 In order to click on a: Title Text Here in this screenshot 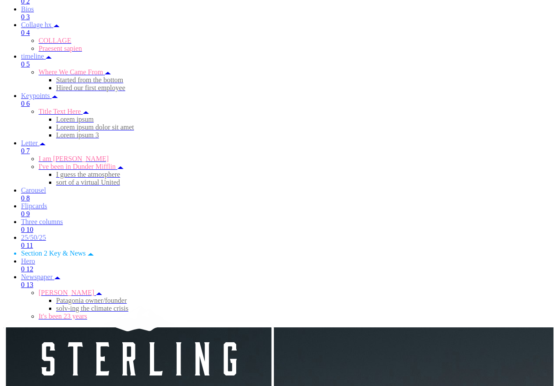, I will do `click(296, 112)`.